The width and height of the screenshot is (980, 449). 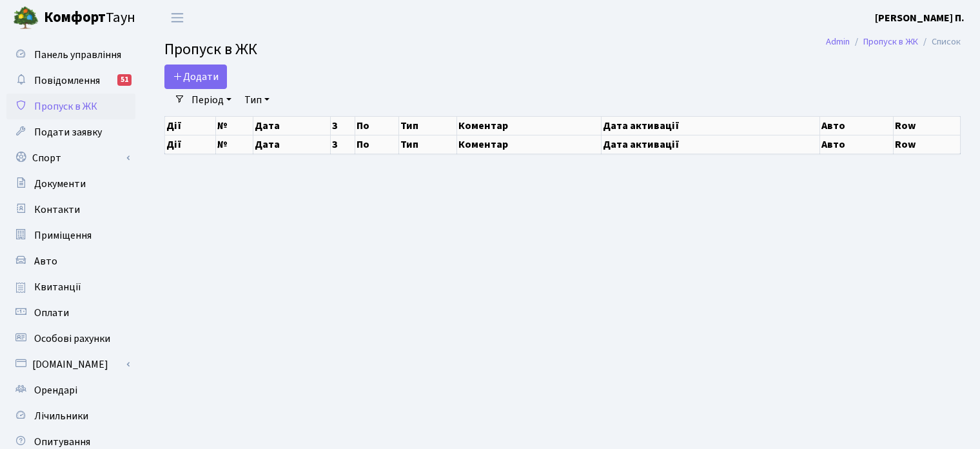 What do you see at coordinates (71, 55) in the screenshot?
I see `a: Панель управління` at bounding box center [71, 55].